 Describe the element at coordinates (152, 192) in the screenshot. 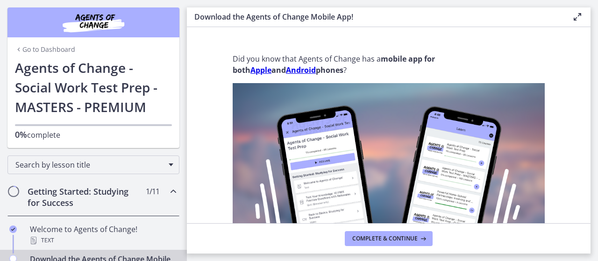

I see `span: 1 / 11` at that location.